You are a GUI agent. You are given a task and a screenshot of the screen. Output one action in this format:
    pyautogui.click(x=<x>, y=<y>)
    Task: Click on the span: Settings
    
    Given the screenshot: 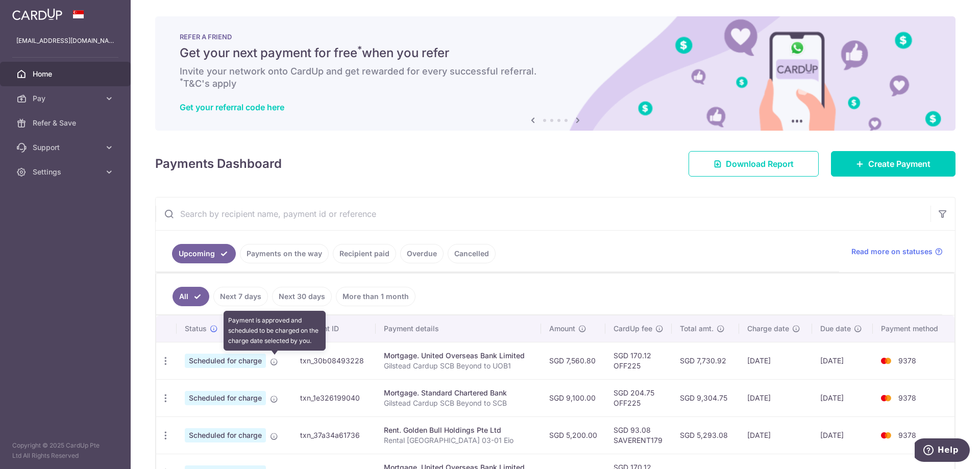 What is the action you would take?
    pyautogui.click(x=66, y=172)
    